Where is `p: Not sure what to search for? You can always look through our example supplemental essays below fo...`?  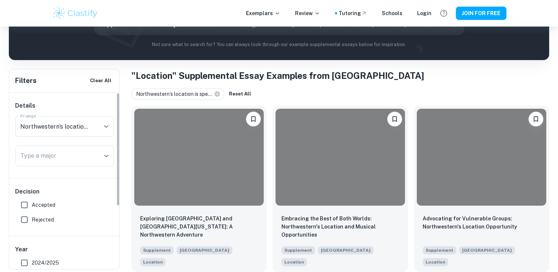
p: Not sure what to search for? You can always look through our example supplemental essays below fo... is located at coordinates (279, 45).